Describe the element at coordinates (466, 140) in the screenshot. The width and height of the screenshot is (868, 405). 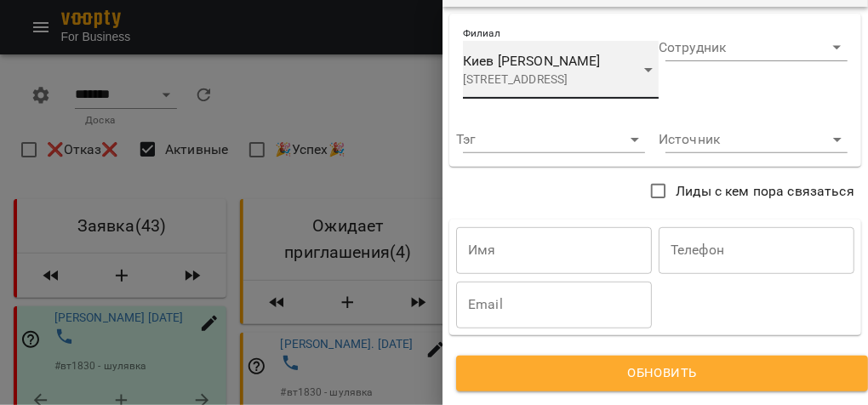
I see `label: Тэг` at that location.